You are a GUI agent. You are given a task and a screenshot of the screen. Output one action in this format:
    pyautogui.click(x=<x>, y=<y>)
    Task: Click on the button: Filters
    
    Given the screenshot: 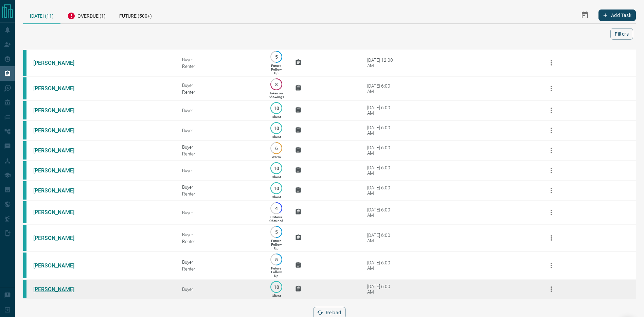 What is the action you would take?
    pyautogui.click(x=622, y=34)
    